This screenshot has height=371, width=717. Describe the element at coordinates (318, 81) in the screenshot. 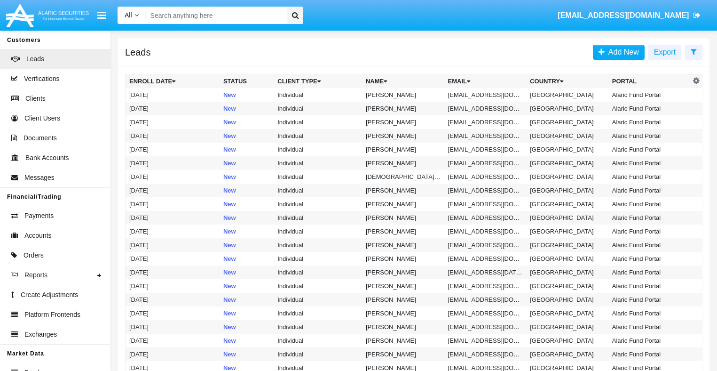

I see `th: Client Type` at that location.